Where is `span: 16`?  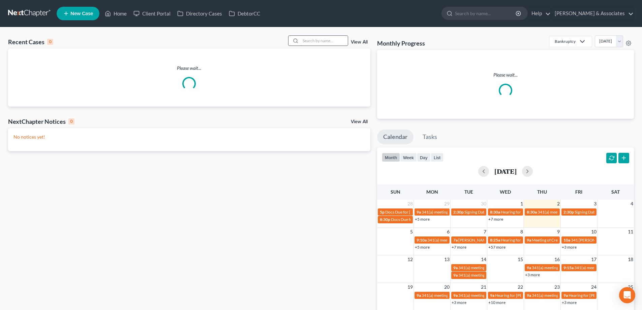 span: 16 is located at coordinates (557, 259).